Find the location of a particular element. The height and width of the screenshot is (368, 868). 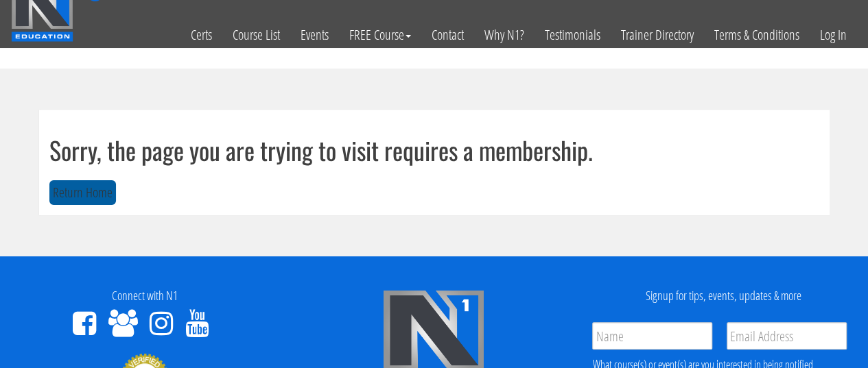

a: Testimonials is located at coordinates (572, 35).